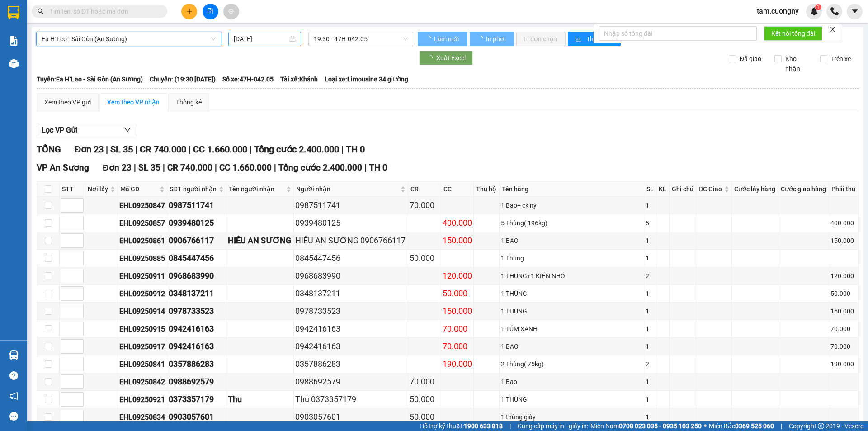 The image size is (868, 431). Describe the element at coordinates (711, 189) in the screenshot. I see `span: ĐC Giao` at that location.